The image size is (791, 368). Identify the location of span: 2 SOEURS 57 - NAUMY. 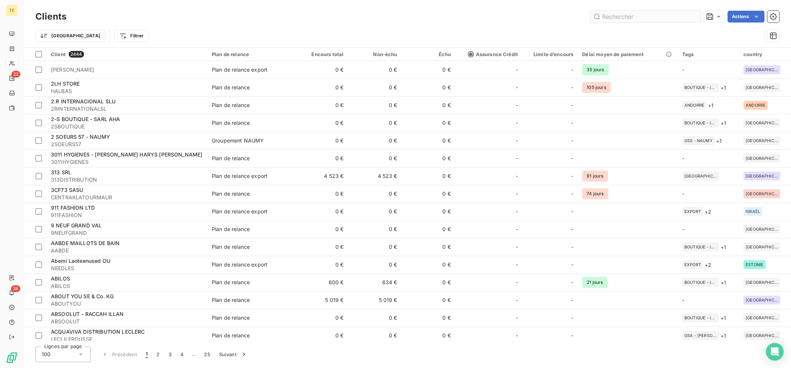
(80, 136).